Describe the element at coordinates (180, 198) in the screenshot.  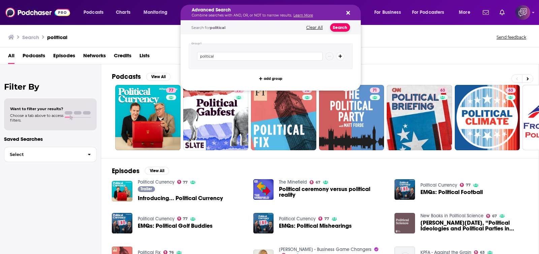
I see `span: Introducing... Political Currency` at that location.